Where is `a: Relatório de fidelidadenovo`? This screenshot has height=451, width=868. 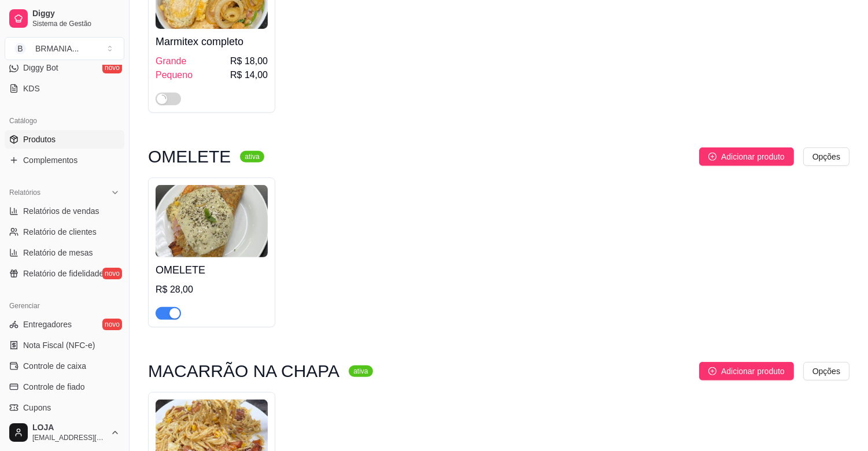
a: Relatório de fidelidadenovo is located at coordinates (64, 274).